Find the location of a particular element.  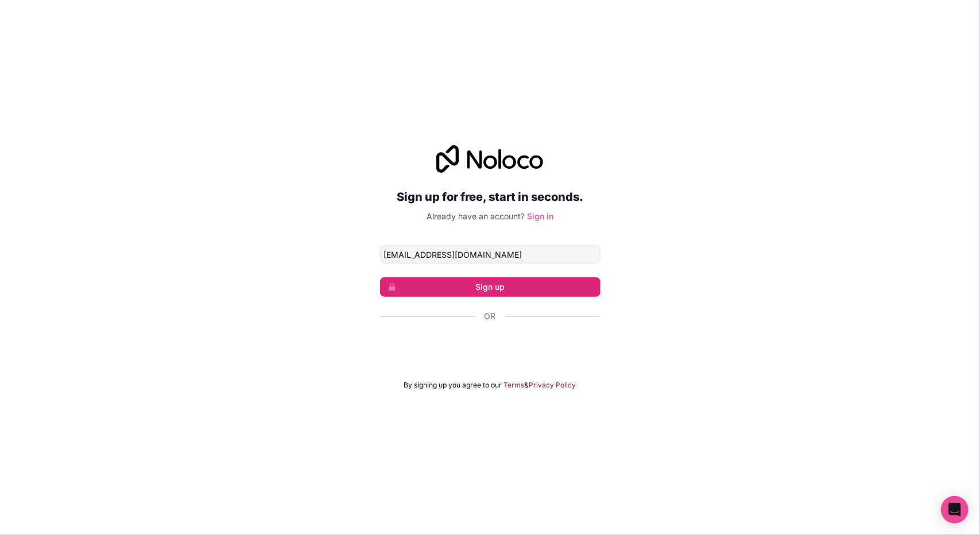

span: Or is located at coordinates (491, 316).